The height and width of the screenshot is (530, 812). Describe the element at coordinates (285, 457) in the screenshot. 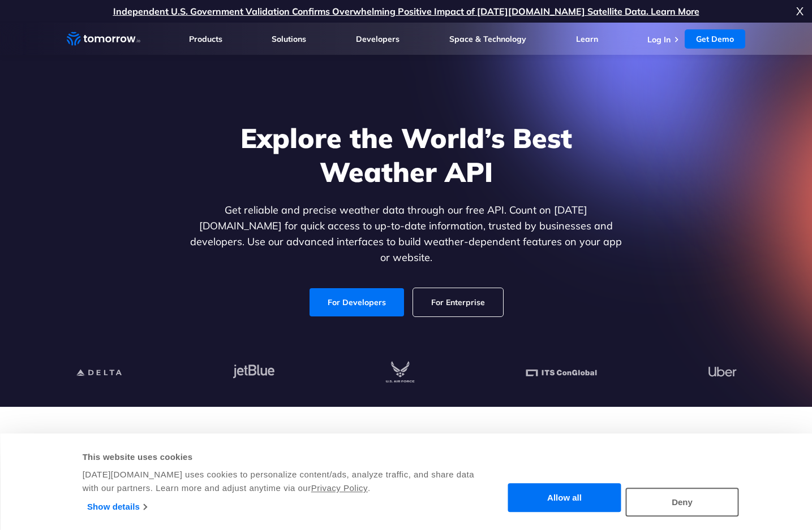

I see `div: This website uses cookies` at that location.